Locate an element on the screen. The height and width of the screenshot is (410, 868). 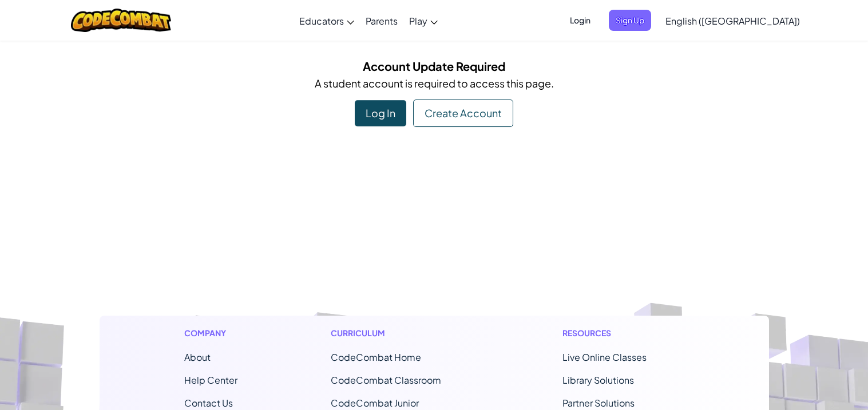
h1: Curriculum is located at coordinates (400, 333).